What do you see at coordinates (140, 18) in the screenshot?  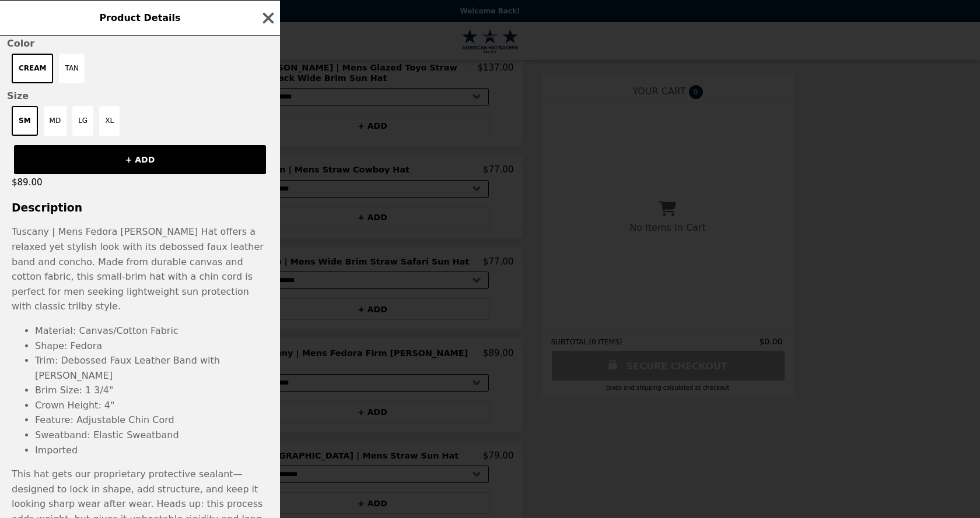 I see `span: Product Details` at bounding box center [140, 18].